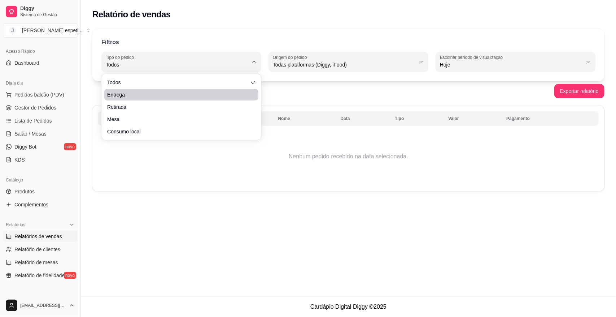 This screenshot has width=616, height=317. I want to click on td: Nenhum pedido recebido na data selecionada., so click(348, 156).